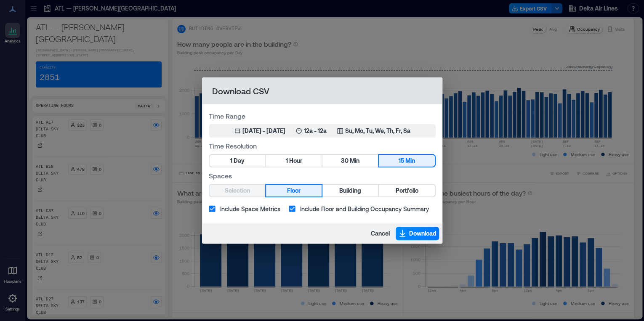 Image resolution: width=644 pixels, height=321 pixels. I want to click on label: Time Range, so click(322, 116).